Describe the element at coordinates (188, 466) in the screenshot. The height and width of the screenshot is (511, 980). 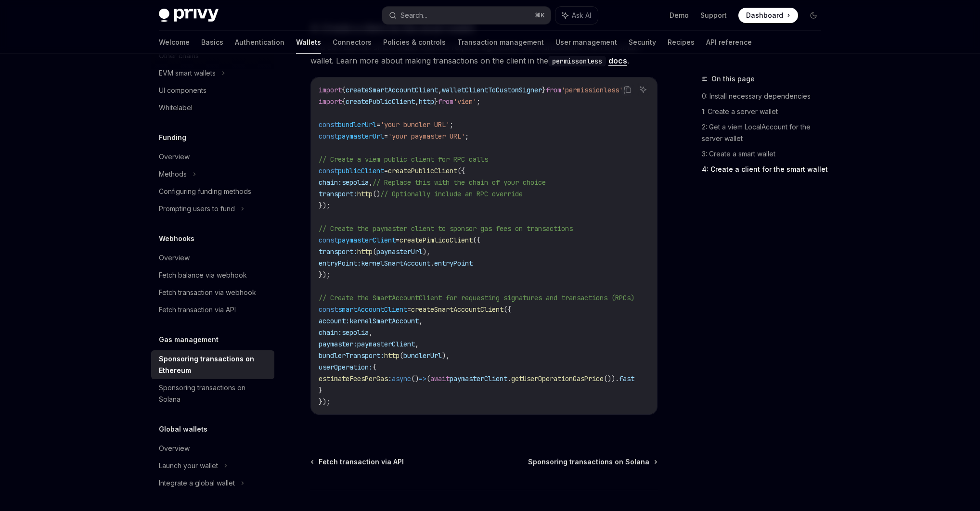
I see `div: Launch your wallet` at that location.